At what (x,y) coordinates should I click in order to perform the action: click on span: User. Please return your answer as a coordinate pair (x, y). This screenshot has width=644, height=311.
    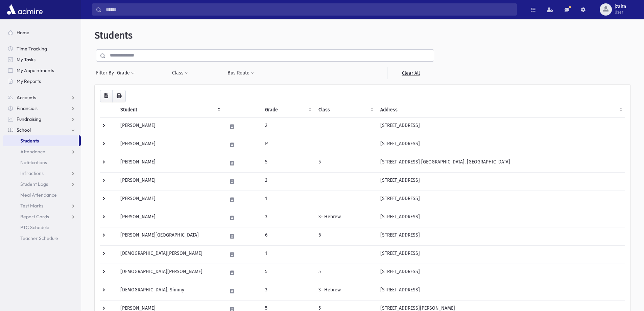
    Looking at the image, I should click on (620, 12).